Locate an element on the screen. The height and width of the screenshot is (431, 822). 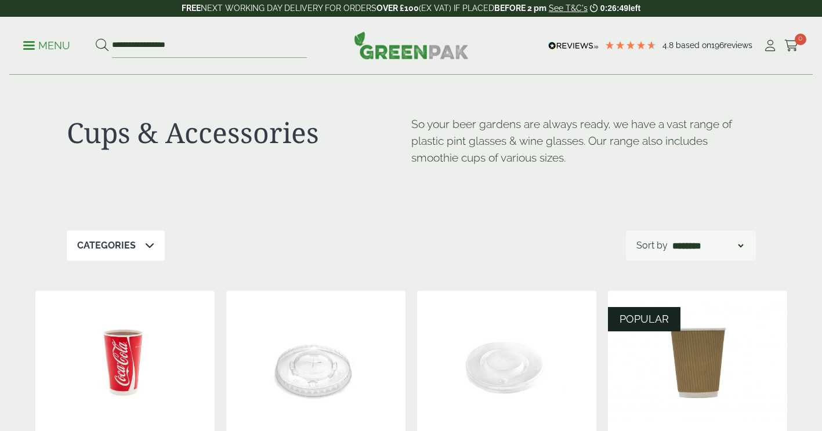
div: 4.79 Stars is located at coordinates (630, 45).